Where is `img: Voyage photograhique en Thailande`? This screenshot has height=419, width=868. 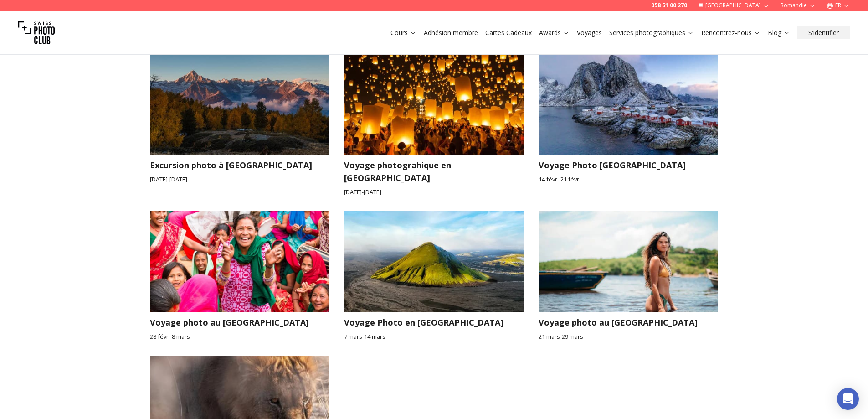
img: Voyage photograhique en Thailande is located at coordinates (434, 104).